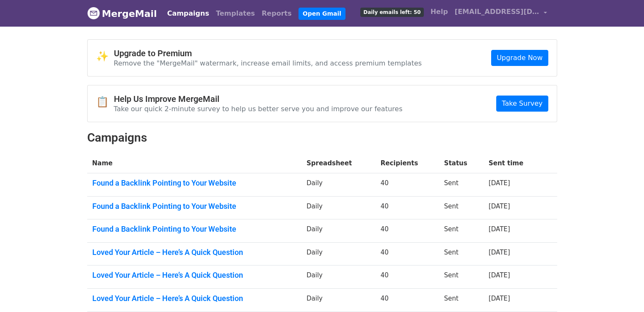 The image size is (644, 312). What do you see at coordinates (514, 163) in the screenshot?
I see `th: Sent time` at bounding box center [514, 163].